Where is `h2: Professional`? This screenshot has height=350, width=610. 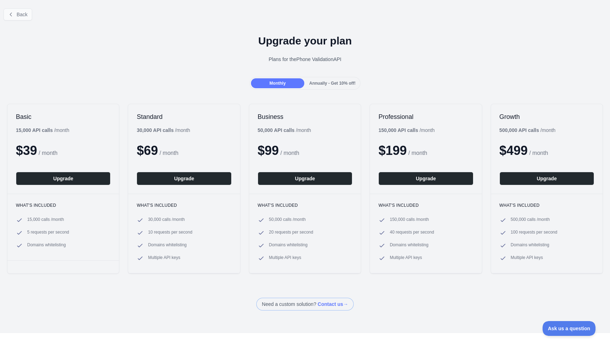
h2: Professional is located at coordinates (426, 117).